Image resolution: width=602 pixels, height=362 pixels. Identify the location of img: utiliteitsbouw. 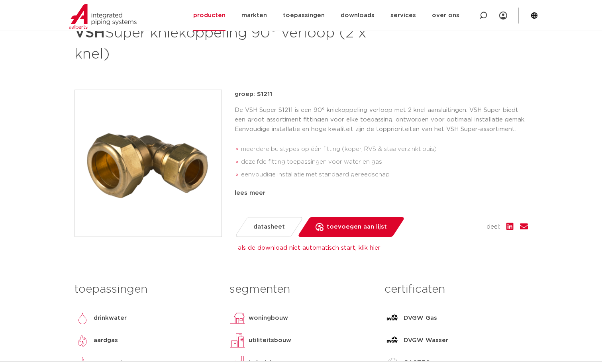
(238, 341).